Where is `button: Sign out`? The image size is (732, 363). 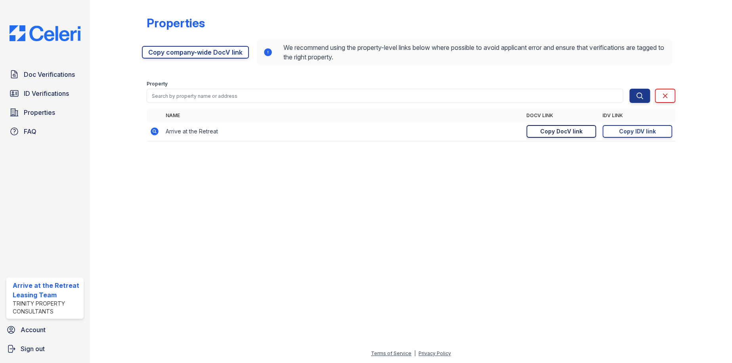 button: Sign out is located at coordinates (45, 349).